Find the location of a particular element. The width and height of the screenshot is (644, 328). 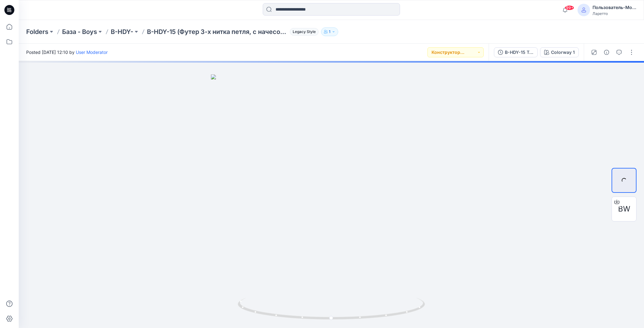

button: Details is located at coordinates (607, 52).